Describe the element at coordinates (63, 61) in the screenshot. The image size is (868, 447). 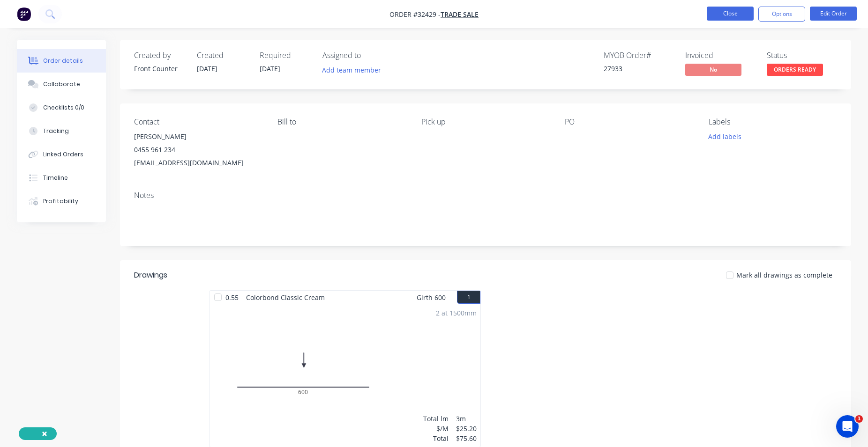
I see `div: Order details` at that location.